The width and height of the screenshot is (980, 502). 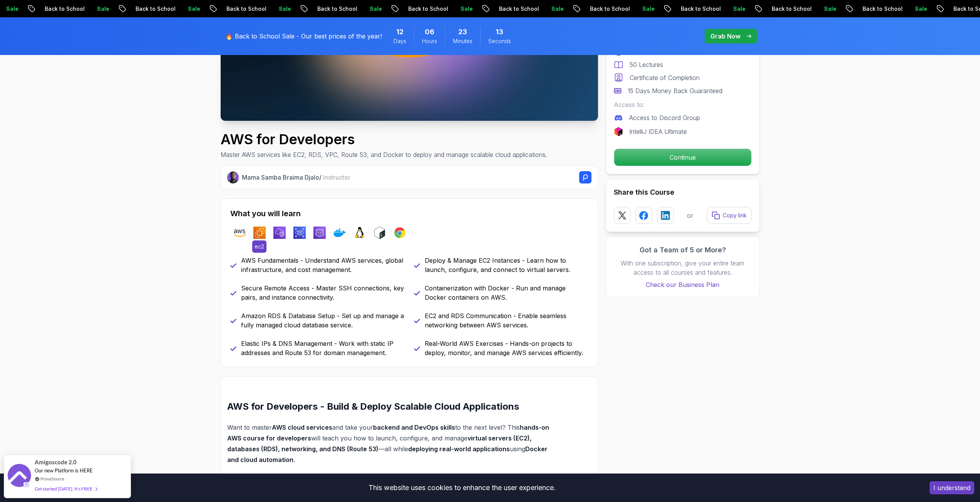 I want to click on span: 12 Days, so click(x=400, y=32).